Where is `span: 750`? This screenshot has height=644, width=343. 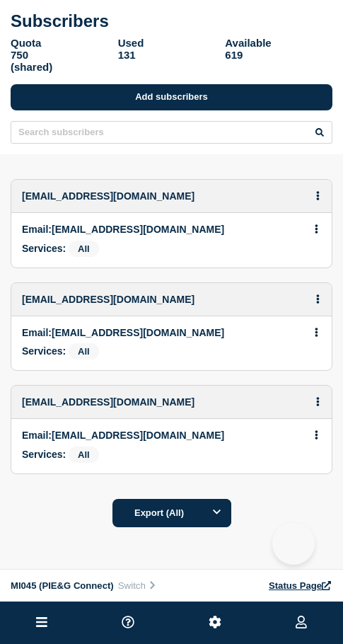
span: 750 is located at coordinates (64, 55).